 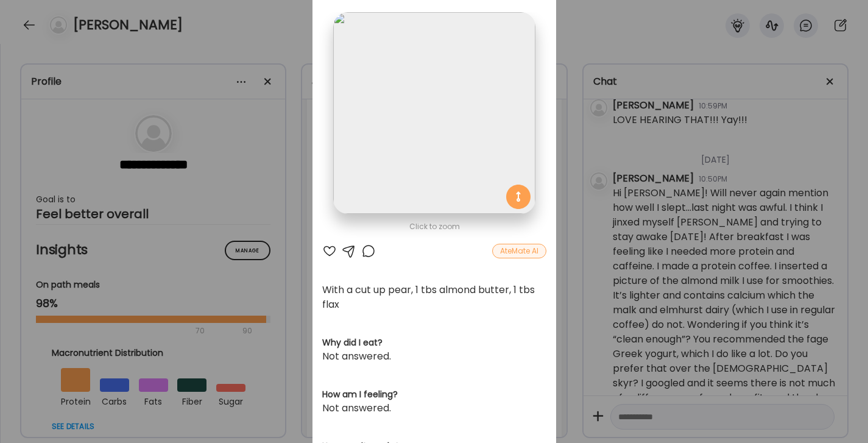 What do you see at coordinates (434, 343) in the screenshot?
I see `h3: Why did I eat?` at bounding box center [434, 343].